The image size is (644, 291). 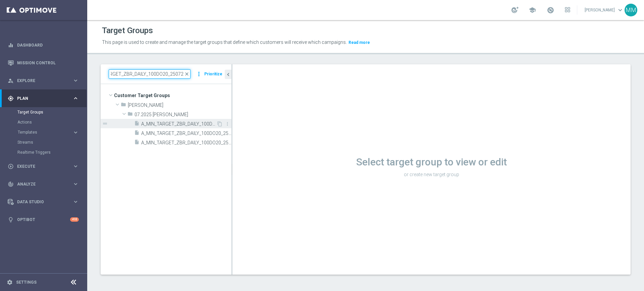 What do you see at coordinates (49, 132) in the screenshot?
I see `button: Templates keyboard_arrow_right` at bounding box center [49, 132].